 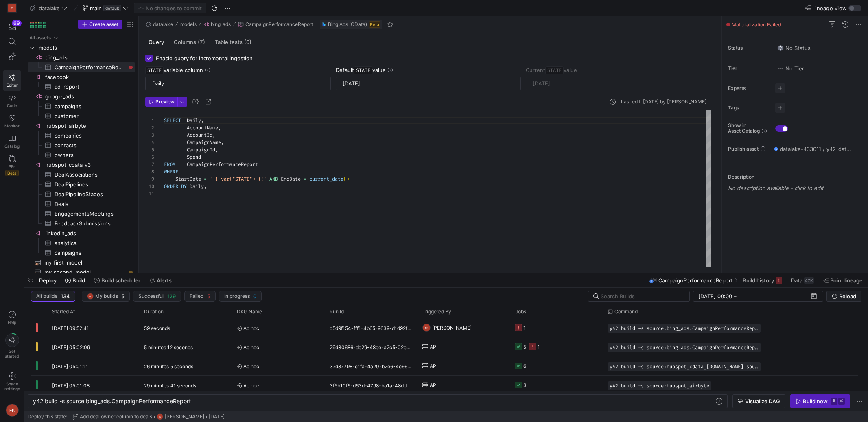 What do you see at coordinates (90, 175) in the screenshot?
I see `span: DealAssociations​​​​​​​​​` at bounding box center [90, 175].